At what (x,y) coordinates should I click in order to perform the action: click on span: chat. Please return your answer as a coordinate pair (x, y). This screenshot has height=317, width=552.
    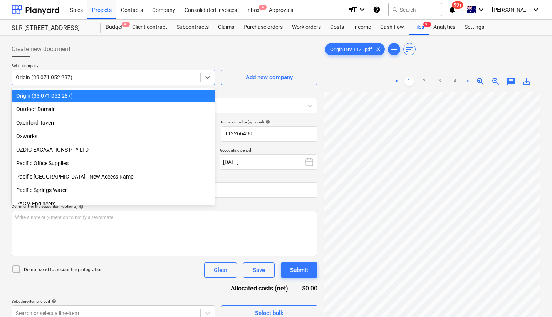
    Looking at the image, I should click on (511, 82).